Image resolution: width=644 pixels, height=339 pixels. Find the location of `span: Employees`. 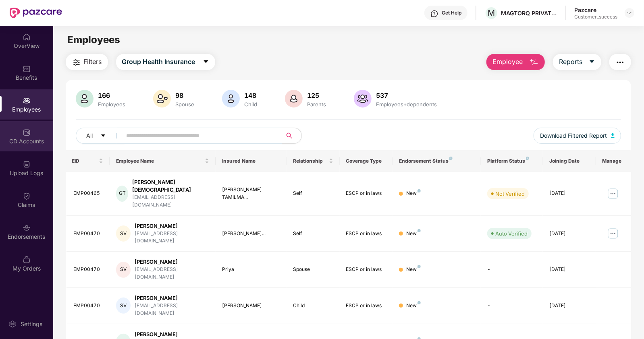

span: Employees is located at coordinates (94, 40).